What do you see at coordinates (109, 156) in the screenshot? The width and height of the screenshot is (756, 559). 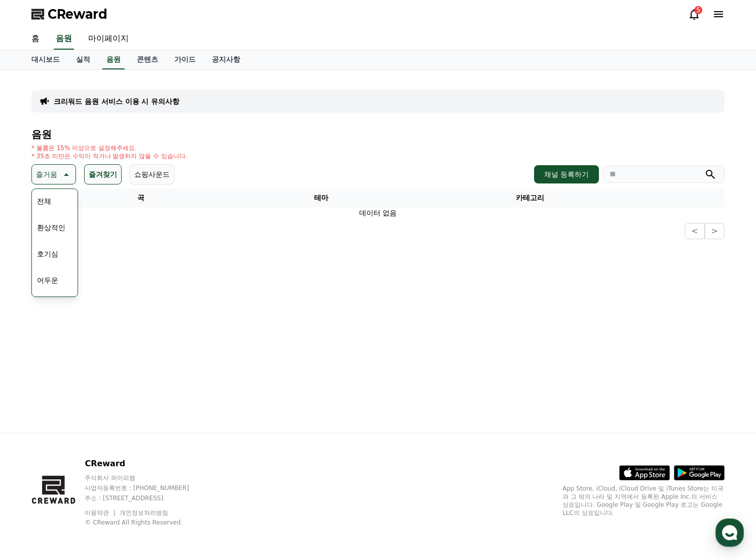 I see `p: * 35초 미만은 수익이 적거나 발생하지 않을 수 있습니다.` at bounding box center [109, 156].